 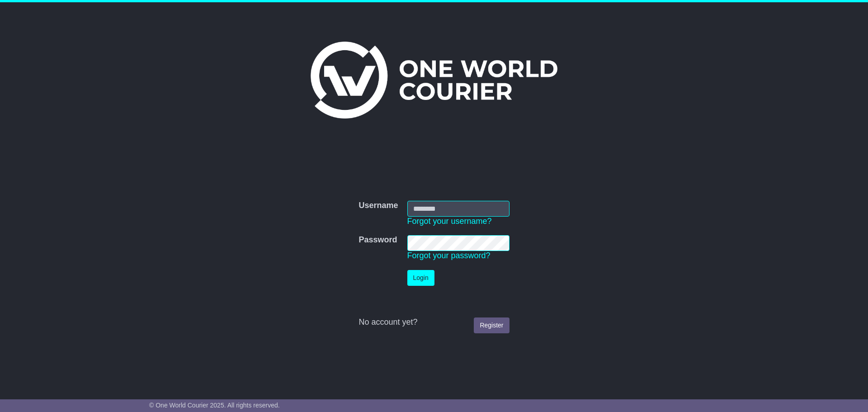 What do you see at coordinates (449, 255) in the screenshot?
I see `a: Forgot your password?` at bounding box center [449, 255].